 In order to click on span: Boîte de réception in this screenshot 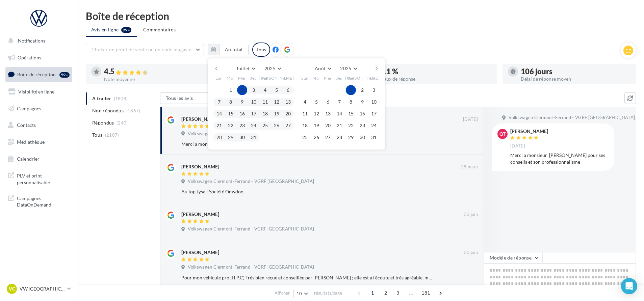, I will do `click(37, 74)`.